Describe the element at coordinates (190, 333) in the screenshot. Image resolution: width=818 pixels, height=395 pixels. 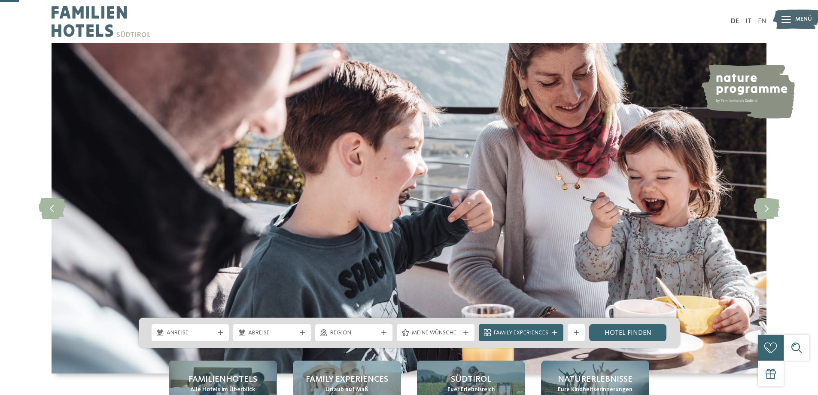
I see `span: Anreise` at that location.